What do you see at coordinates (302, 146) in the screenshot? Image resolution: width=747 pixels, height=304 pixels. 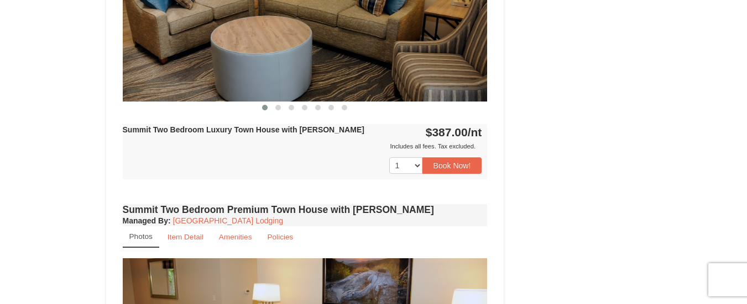 I see `div: Includes all fees. Tax excluded.` at bounding box center [302, 146].